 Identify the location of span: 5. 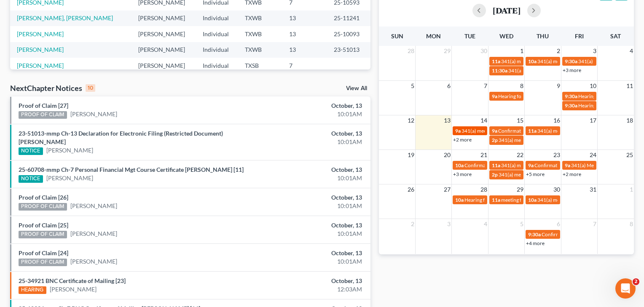
(521, 224).